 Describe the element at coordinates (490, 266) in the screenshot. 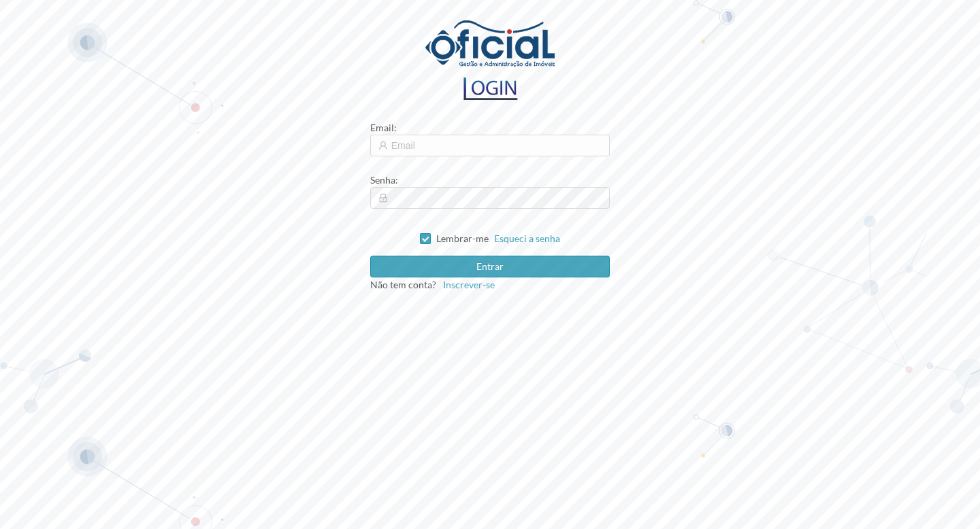

I see `button: Entrar` at that location.